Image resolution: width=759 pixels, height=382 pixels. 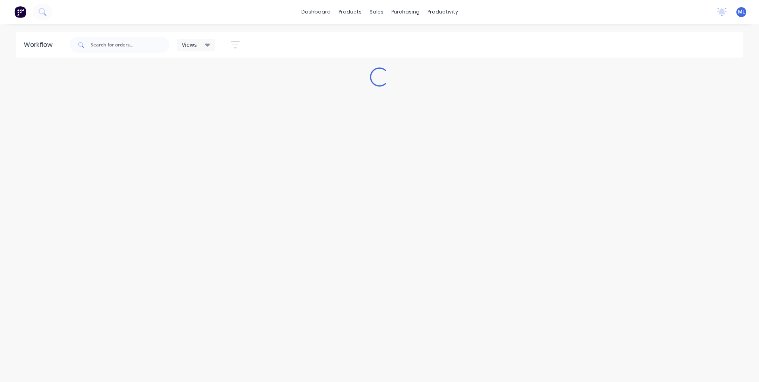 What do you see at coordinates (376, 12) in the screenshot?
I see `div: sales` at bounding box center [376, 12].